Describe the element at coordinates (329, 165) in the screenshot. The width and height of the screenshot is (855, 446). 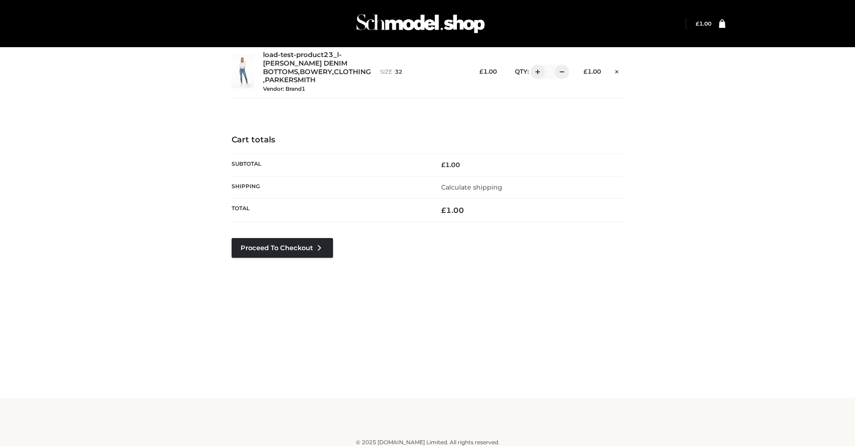
I see `th: Subtotal` at that location.